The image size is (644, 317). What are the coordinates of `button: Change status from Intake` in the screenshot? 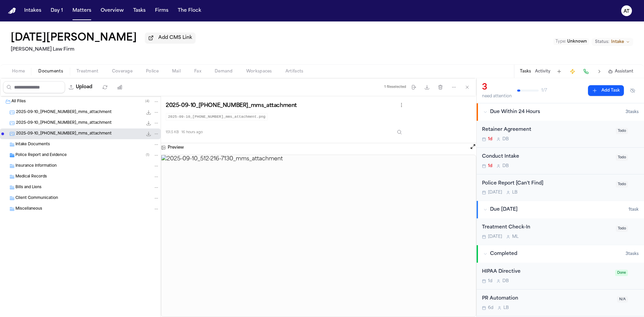 It's located at (612, 42).